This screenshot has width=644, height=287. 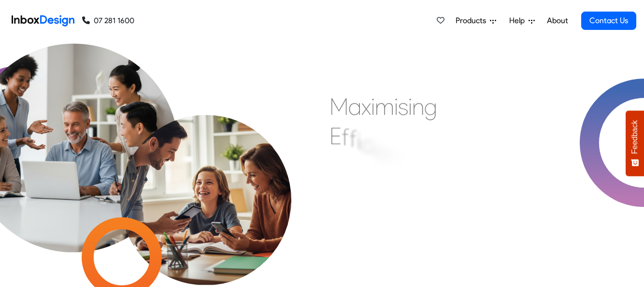 What do you see at coordinates (522, 20) in the screenshot?
I see `a: Help` at bounding box center [522, 20].